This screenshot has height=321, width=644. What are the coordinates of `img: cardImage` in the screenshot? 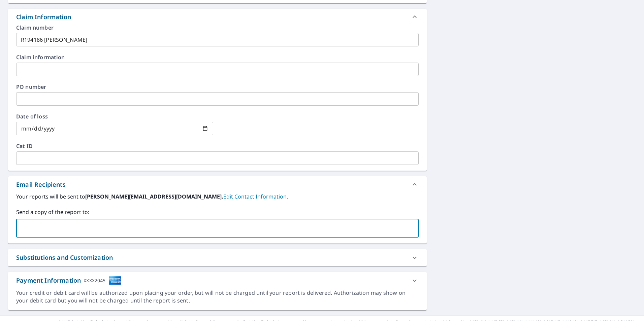 It's located at (115, 280).